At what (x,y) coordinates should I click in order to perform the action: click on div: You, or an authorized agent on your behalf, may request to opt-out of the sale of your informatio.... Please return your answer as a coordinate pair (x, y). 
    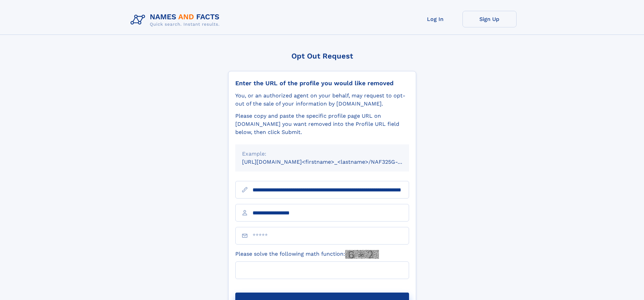
    Looking at the image, I should click on (322, 100).